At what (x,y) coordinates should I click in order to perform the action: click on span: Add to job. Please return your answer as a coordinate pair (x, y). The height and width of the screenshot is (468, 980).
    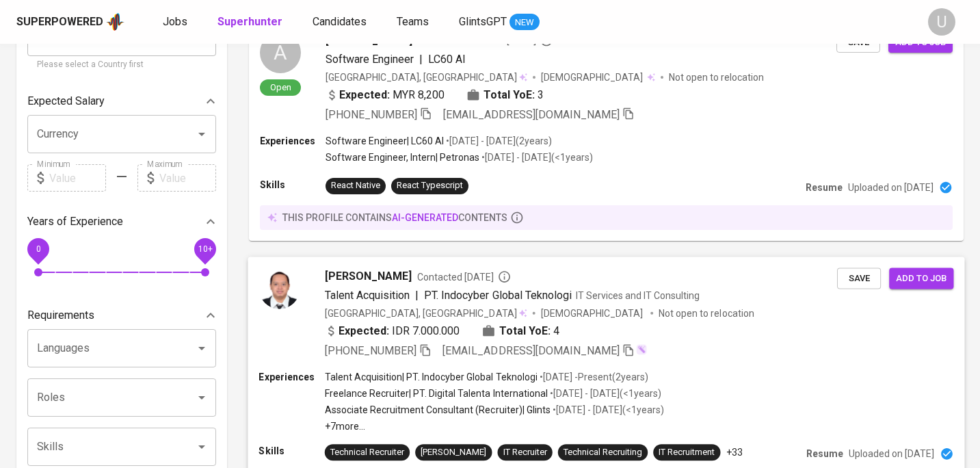
    Looking at the image, I should click on (921, 278).